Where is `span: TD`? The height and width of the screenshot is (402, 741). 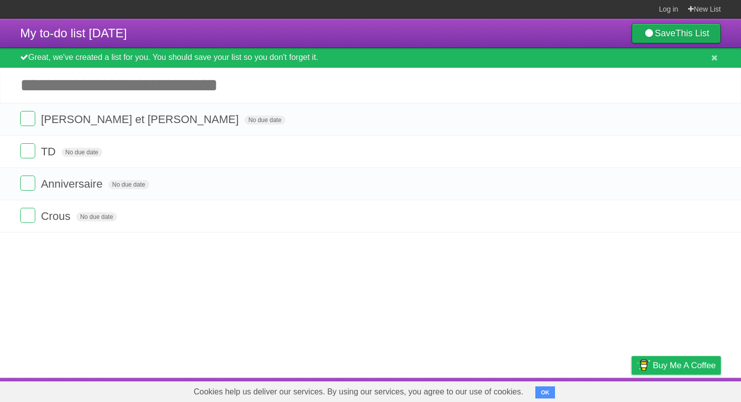
span: TD is located at coordinates (49, 151).